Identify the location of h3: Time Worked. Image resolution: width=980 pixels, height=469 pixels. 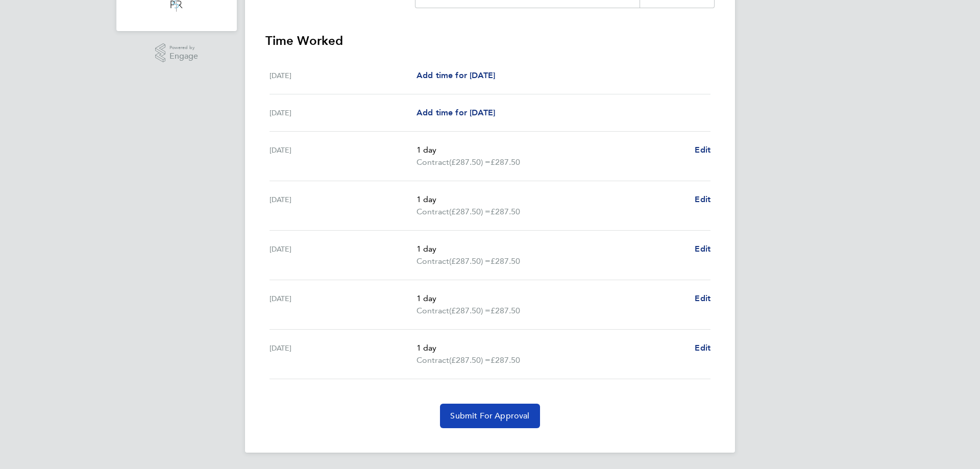
(490, 41).